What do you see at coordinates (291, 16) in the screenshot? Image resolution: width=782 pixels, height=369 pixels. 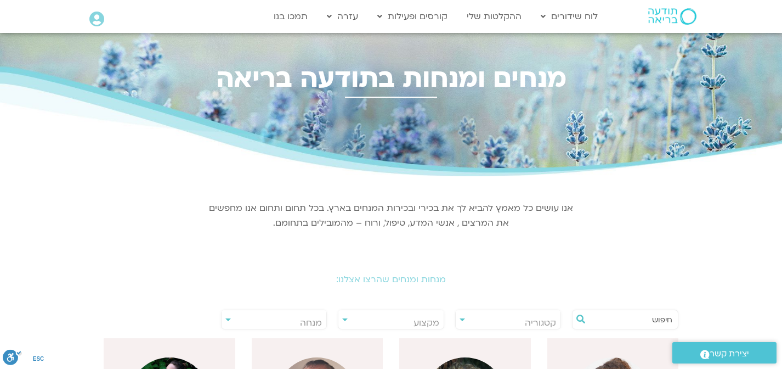 I see `a: תמכו בנו` at bounding box center [291, 16].